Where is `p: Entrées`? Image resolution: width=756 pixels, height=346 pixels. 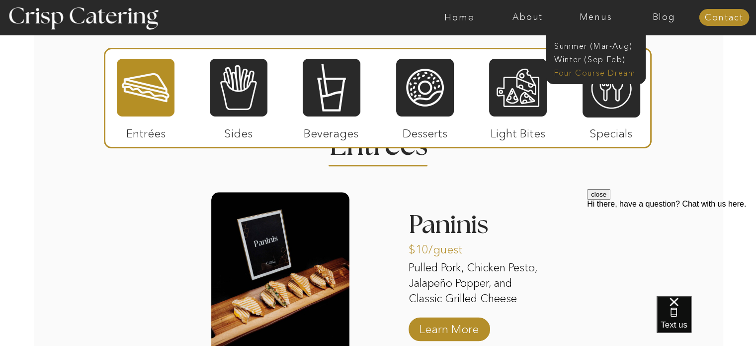 p: Entrées is located at coordinates (146, 131).